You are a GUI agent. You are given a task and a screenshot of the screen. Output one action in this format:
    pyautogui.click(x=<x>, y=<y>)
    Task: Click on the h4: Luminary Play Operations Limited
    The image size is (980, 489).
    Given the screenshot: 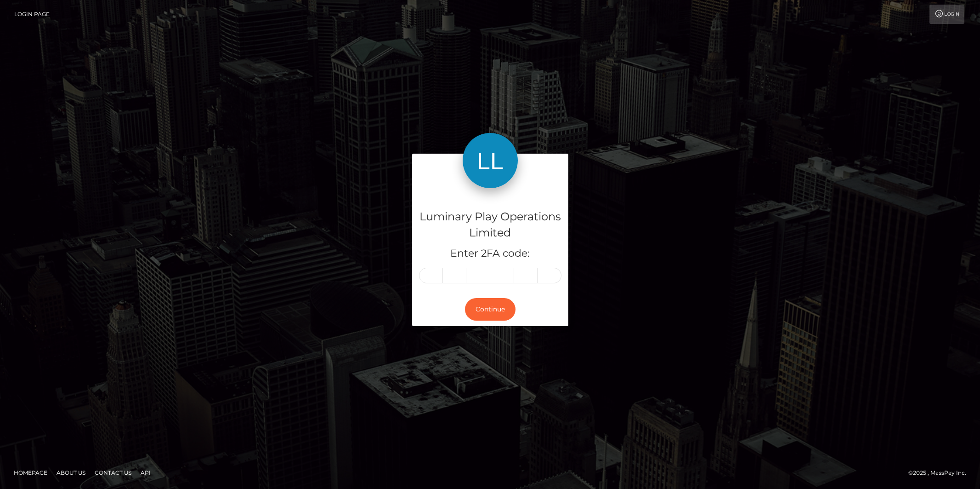 What is the action you would take?
    pyautogui.click(x=490, y=225)
    